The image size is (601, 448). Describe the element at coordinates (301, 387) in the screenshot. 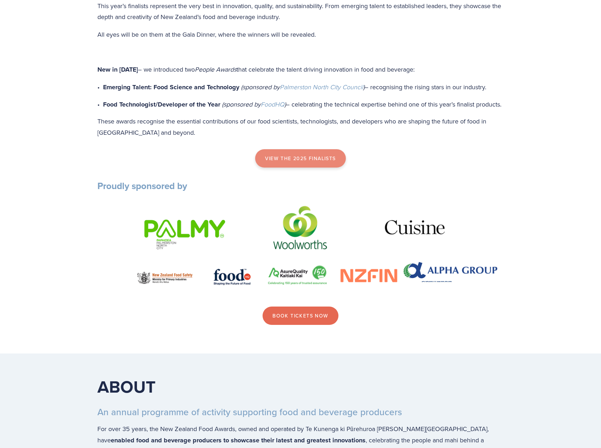

I see `h1: ABOUT` at that location.